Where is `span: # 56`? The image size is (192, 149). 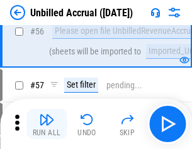 span: # 56 is located at coordinates (37, 31).